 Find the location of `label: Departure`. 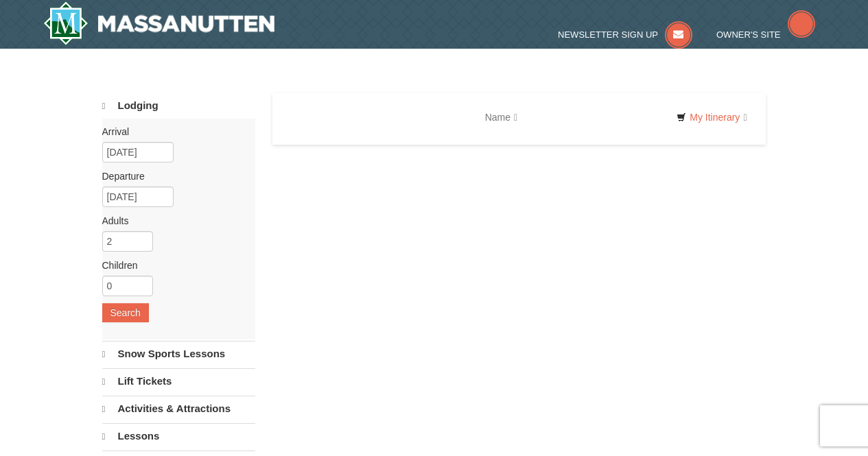

label: Departure is located at coordinates (173, 176).